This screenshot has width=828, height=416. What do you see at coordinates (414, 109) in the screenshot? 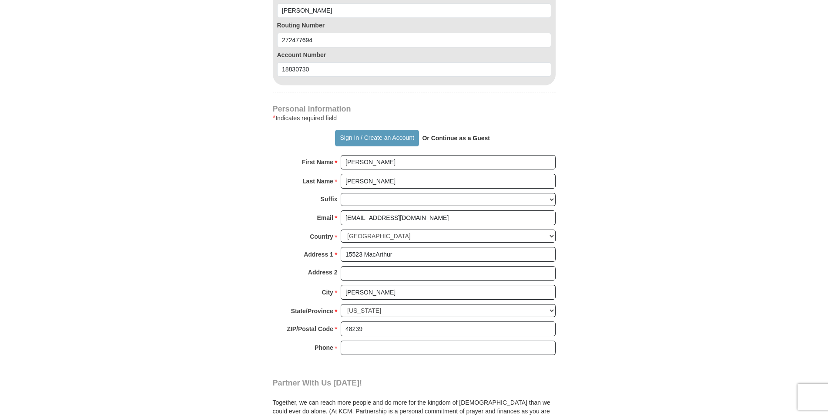
I see `h4: Personal Information` at bounding box center [414, 109].